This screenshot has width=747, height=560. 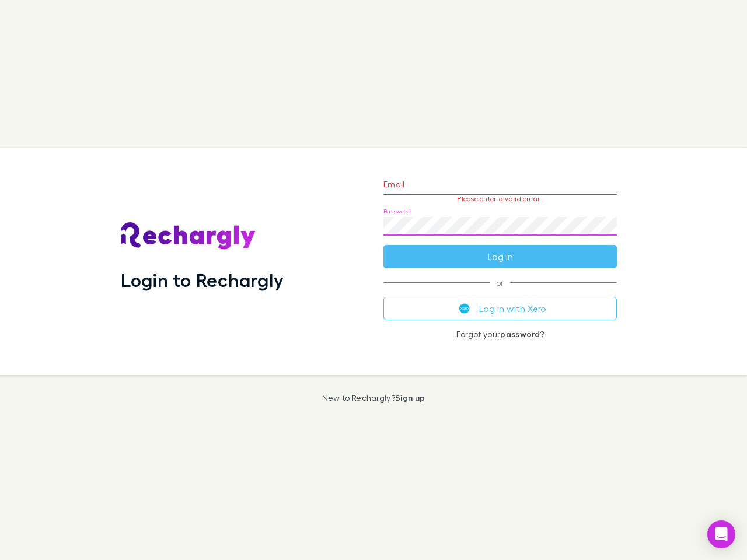 I want to click on h1: Login to Rechargly, so click(x=202, y=280).